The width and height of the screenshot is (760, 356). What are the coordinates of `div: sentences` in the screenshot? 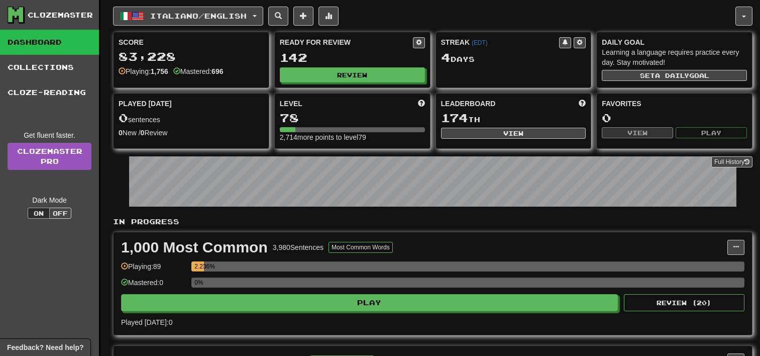 It's located at (191, 118).